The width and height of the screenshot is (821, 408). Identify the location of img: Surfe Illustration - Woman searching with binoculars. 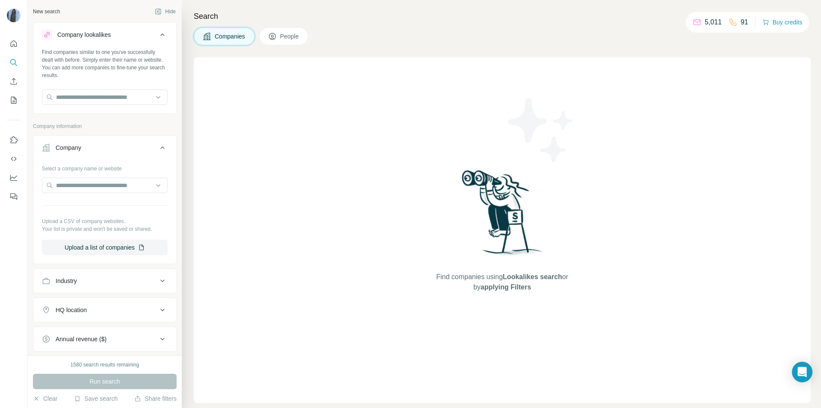
(503, 215).